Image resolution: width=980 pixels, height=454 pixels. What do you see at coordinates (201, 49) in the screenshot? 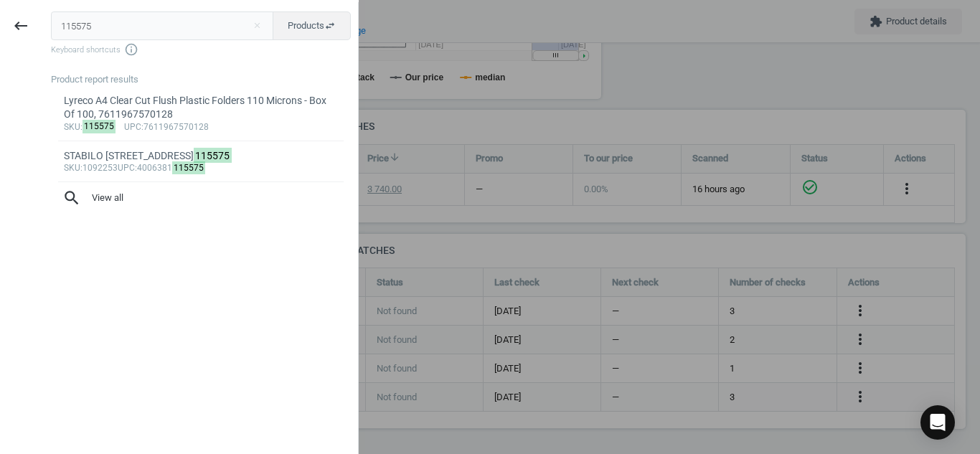
I see `span: Keyboard shortcuts` at bounding box center [201, 49].